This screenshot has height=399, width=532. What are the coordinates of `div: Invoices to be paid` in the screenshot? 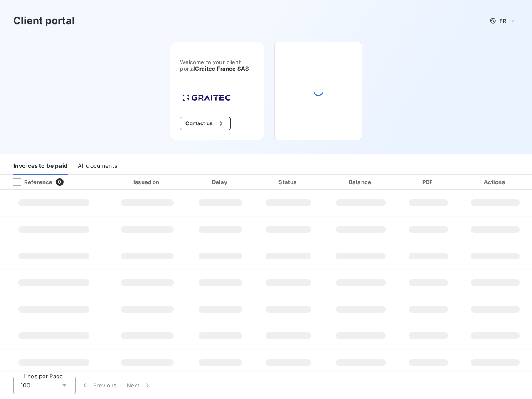 It's located at (40, 166).